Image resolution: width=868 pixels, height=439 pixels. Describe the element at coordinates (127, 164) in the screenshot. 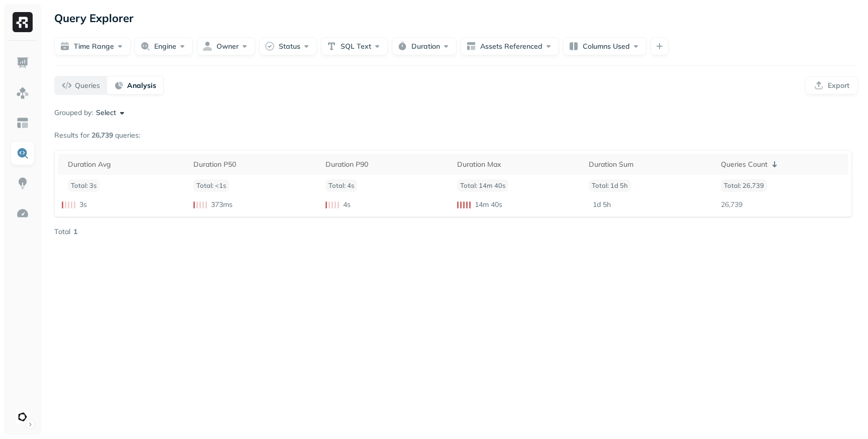

I see `div: Duration Avg` at that location.